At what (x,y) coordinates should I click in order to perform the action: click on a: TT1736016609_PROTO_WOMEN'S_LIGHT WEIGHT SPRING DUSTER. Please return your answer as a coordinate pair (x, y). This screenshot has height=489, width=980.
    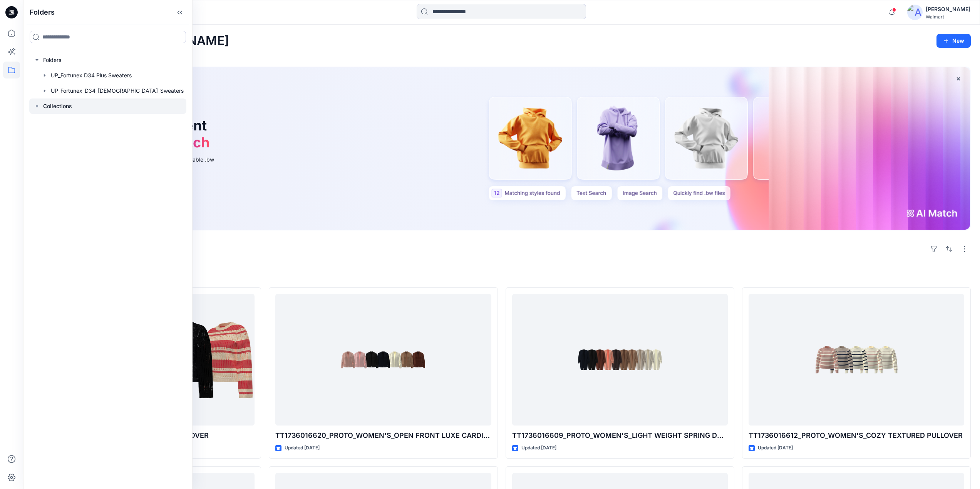
    Looking at the image, I should click on (620, 360).